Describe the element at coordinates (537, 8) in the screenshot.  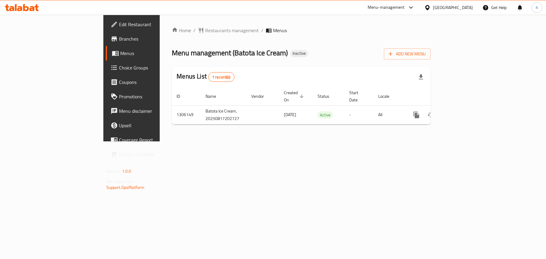
I see `span: h` at that location.